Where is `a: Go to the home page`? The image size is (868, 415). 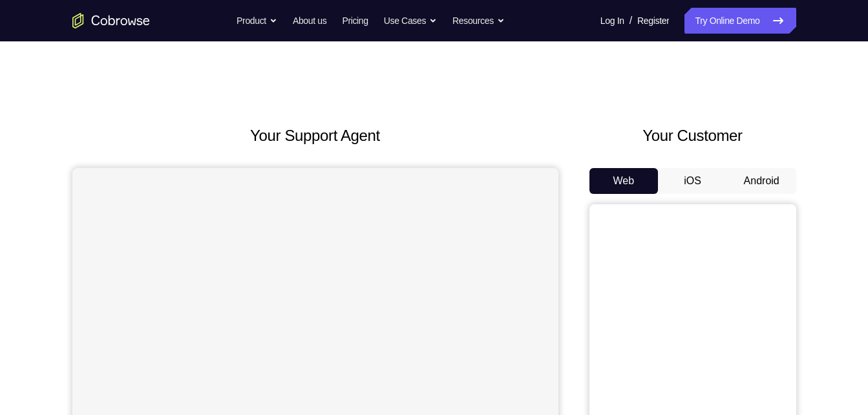 a: Go to the home page is located at coordinates (112, 21).